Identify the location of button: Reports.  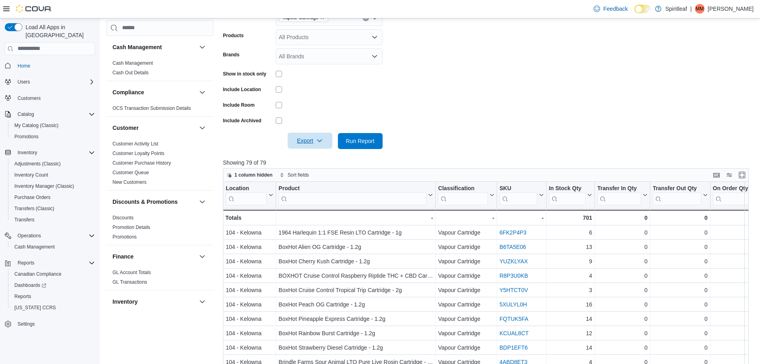
(50, 263).